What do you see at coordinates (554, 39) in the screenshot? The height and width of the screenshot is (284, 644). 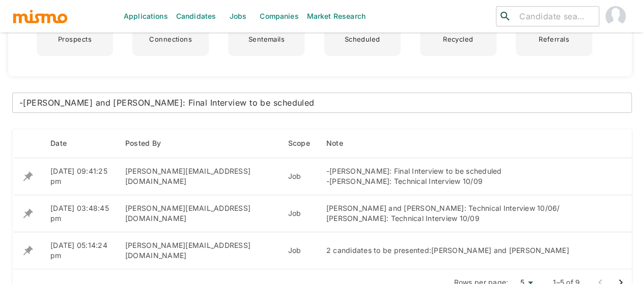 I see `p: Referrals` at bounding box center [554, 39].